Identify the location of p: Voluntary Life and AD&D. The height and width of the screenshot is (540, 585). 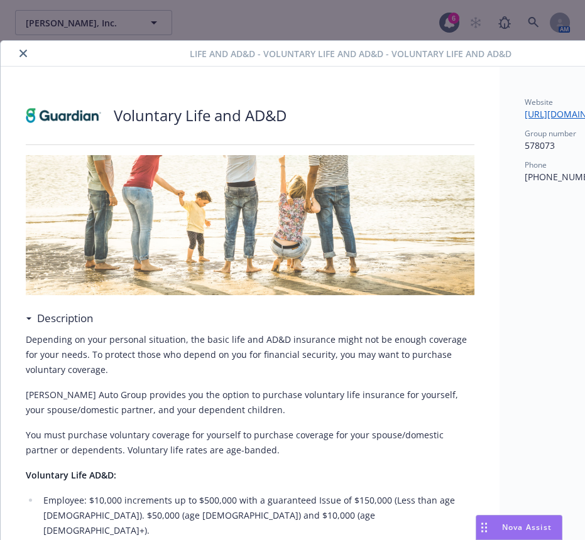
(200, 116).